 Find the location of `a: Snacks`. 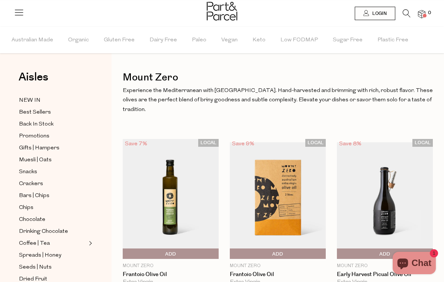

a: Snacks is located at coordinates (53, 172).